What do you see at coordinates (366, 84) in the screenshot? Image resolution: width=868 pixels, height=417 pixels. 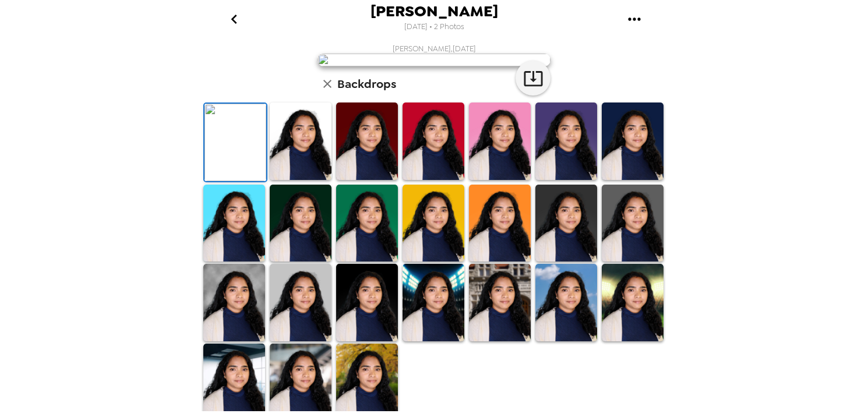 I see `h6: Backdrops` at bounding box center [366, 84].